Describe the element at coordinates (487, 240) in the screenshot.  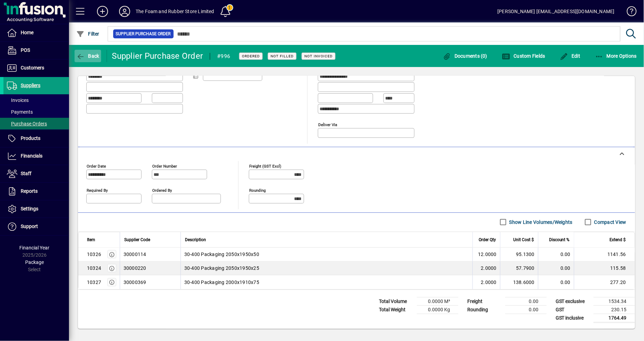
I see `span: Order Qty` at that location.